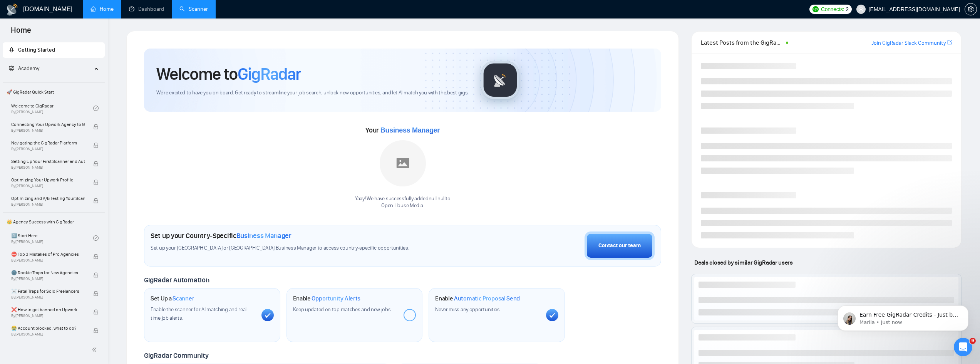 This screenshot has width=980, height=364. Describe the element at coordinates (743, 262) in the screenshot. I see `span: Deals closed by similar GigRadar users` at that location.